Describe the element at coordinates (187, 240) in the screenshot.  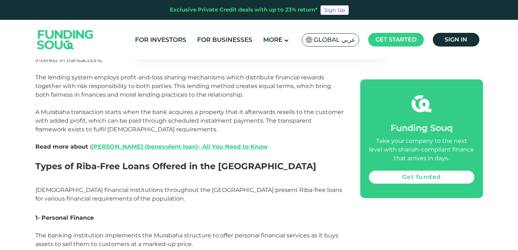
I see `span: The banking institution implements the Murabaha structure to offer personal financial services as...` at that location.